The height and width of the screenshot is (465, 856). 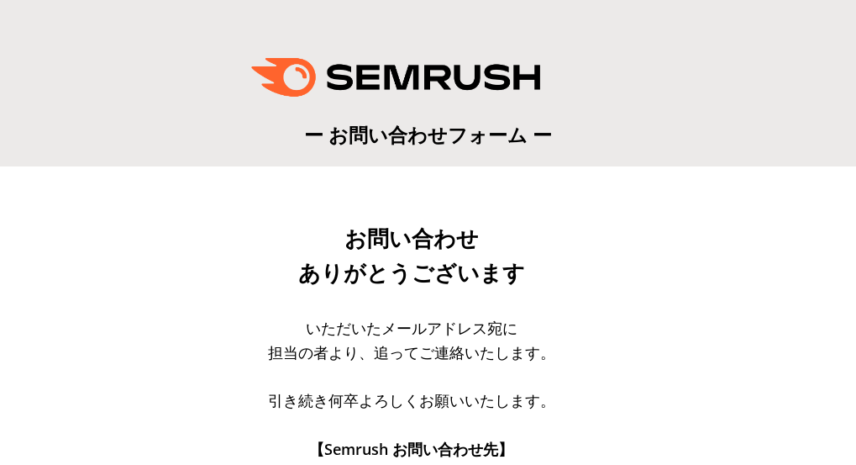 What do you see at coordinates (412, 400) in the screenshot?
I see `span: 引き続き何卒よろしくお願いいたします。` at bounding box center [412, 400].